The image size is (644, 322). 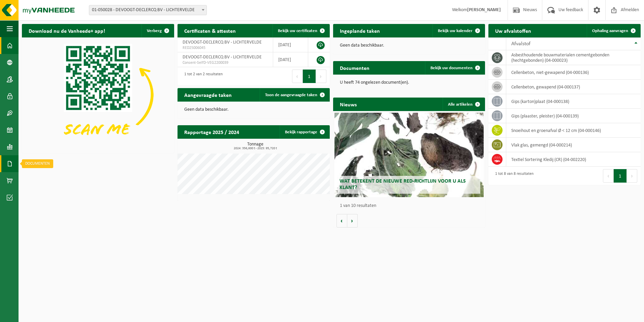 What do you see at coordinates (212, 132) in the screenshot?
I see `h2: Rapportage 2025 / 2024` at bounding box center [212, 132].